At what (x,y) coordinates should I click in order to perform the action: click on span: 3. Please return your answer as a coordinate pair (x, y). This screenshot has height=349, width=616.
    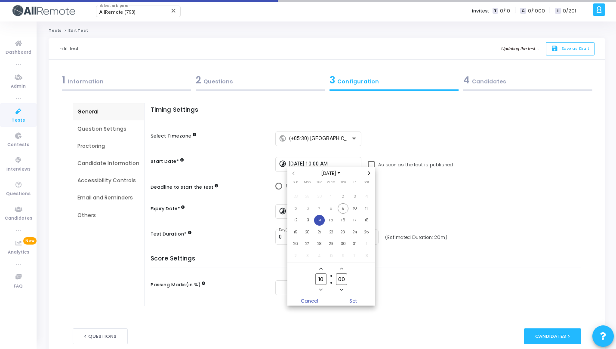
    Looking at the image, I should click on (308, 256).